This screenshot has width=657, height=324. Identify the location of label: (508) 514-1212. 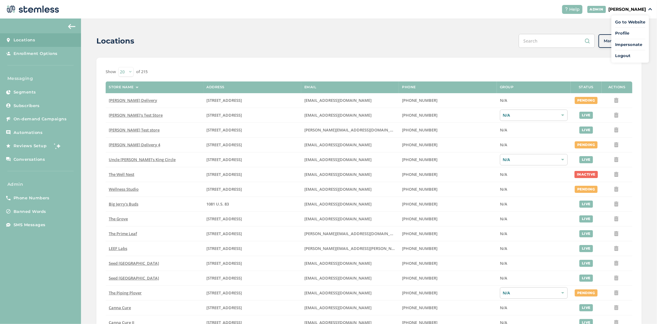
(448, 292).